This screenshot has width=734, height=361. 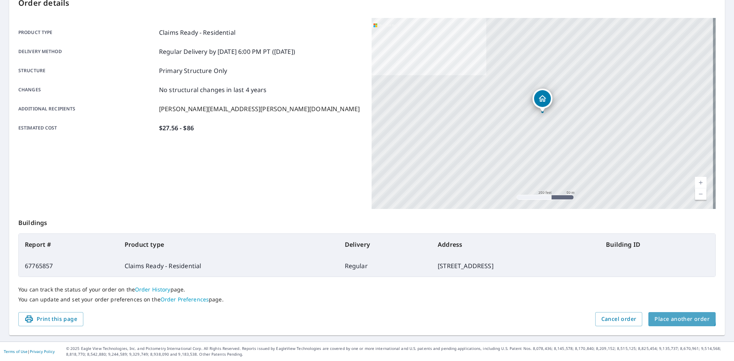 I want to click on a: Privacy Policy, so click(x=42, y=352).